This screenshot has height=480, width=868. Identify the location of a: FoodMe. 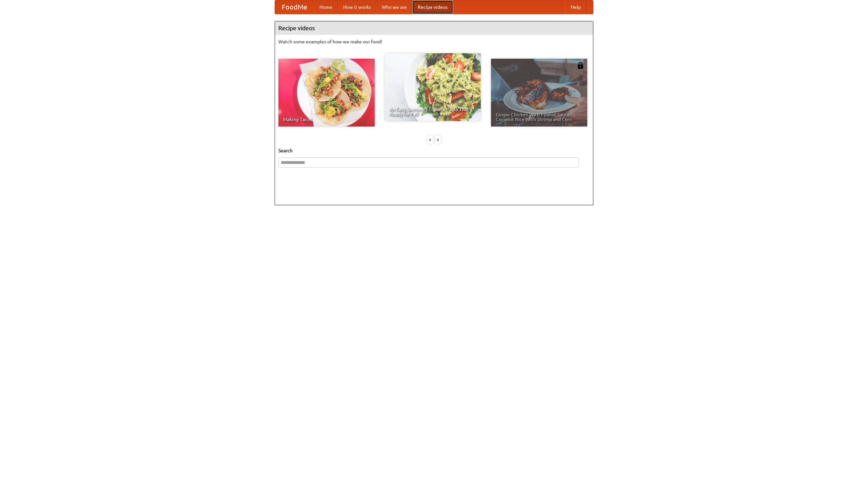
(295, 7).